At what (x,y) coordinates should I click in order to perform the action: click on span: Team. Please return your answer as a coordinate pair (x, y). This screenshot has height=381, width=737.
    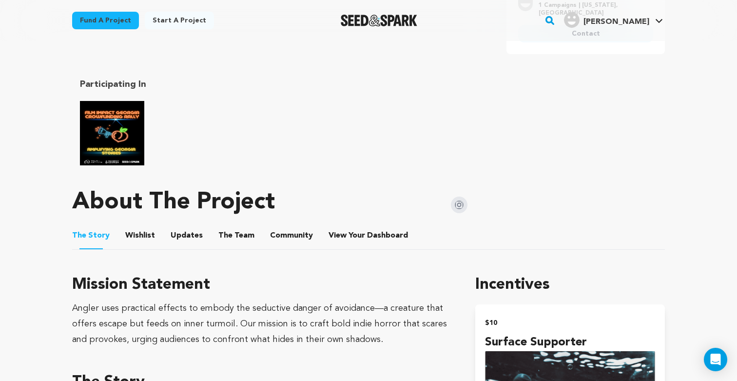
    Looking at the image, I should click on (236, 235).